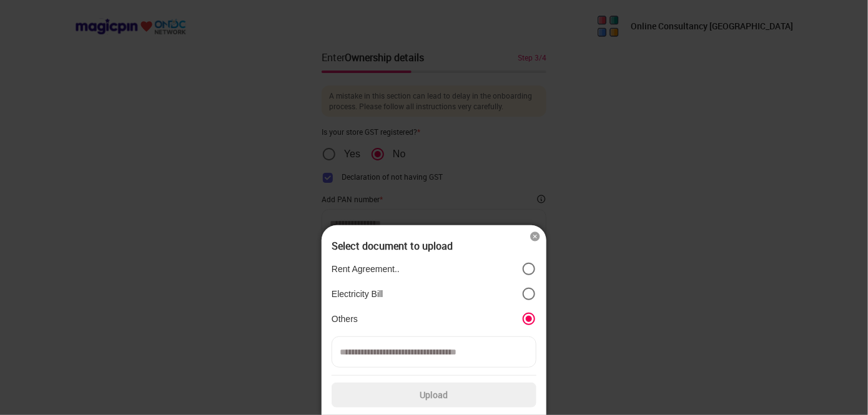 This screenshot has height=415, width=868. Describe the element at coordinates (434, 293) in the screenshot. I see `div: position` at that location.